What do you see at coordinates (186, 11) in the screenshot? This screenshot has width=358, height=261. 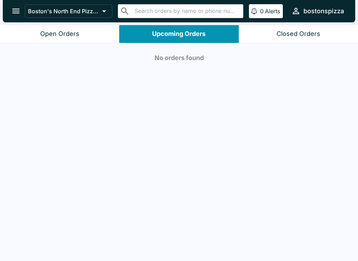 I see `input: Search orders by name or phone number` at bounding box center [186, 11].